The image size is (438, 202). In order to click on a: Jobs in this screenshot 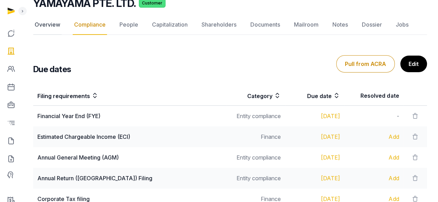, I will do `click(402, 25)`.